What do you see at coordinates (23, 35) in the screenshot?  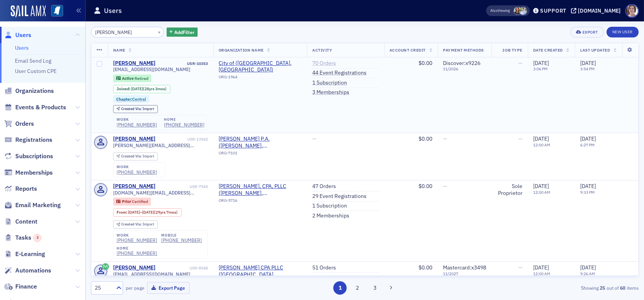 I see `span: Users` at bounding box center [23, 35].